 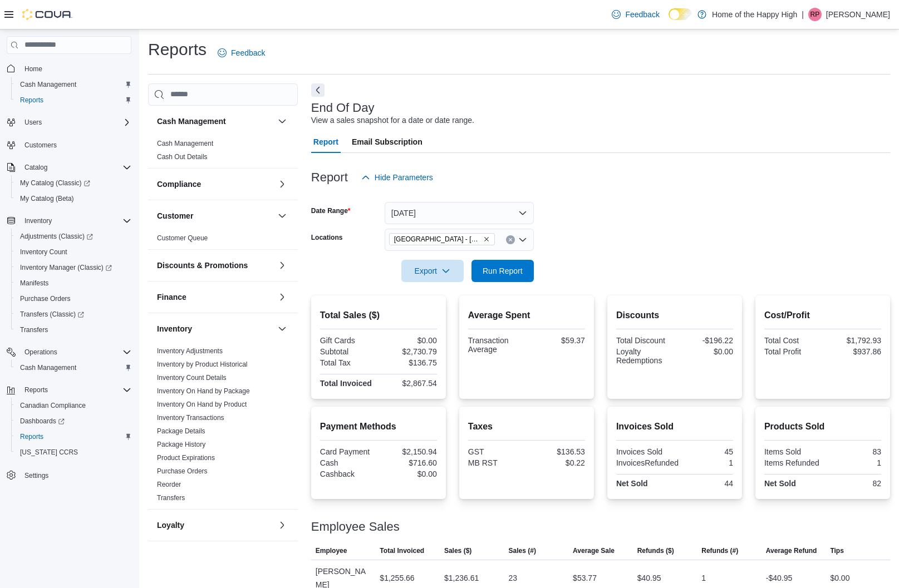 I want to click on button: Remove Swan River - Main Street - Fire & Flower from selection in this group, so click(x=487, y=240).